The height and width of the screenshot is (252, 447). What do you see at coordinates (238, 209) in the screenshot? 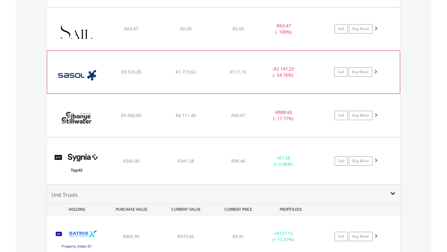
I see `div: CURRENT PRICE` at bounding box center [238, 209].